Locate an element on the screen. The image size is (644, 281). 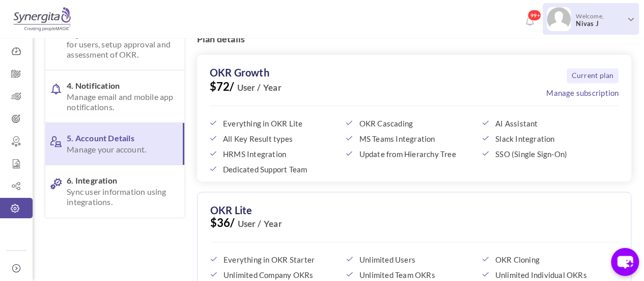
h4: Plan details is located at coordinates (414, 39).